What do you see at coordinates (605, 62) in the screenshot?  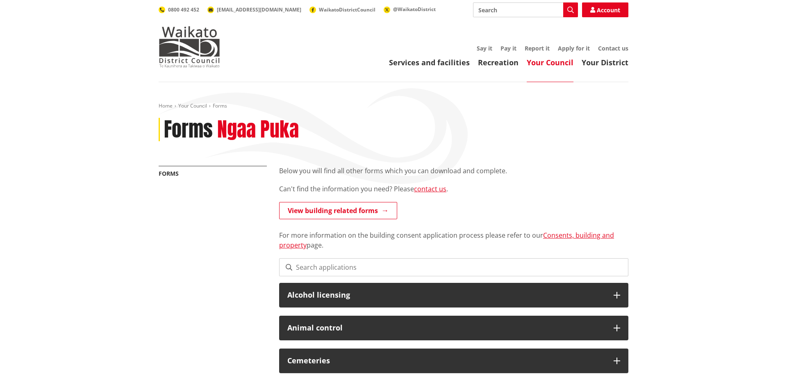 I see `a: Your District` at bounding box center [605, 62].